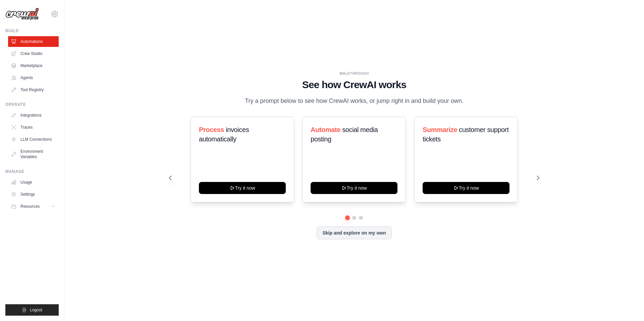 The height and width of the screenshot is (321, 644). Describe the element at coordinates (33, 154) in the screenshot. I see `a: Environment Variables` at that location.